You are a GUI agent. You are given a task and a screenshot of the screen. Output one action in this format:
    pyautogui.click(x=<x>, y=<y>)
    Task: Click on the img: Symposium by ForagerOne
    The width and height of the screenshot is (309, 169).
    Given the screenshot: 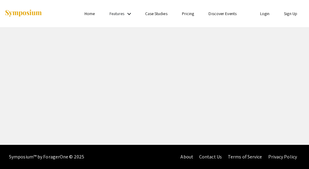 What is the action you would take?
    pyautogui.click(x=23, y=13)
    